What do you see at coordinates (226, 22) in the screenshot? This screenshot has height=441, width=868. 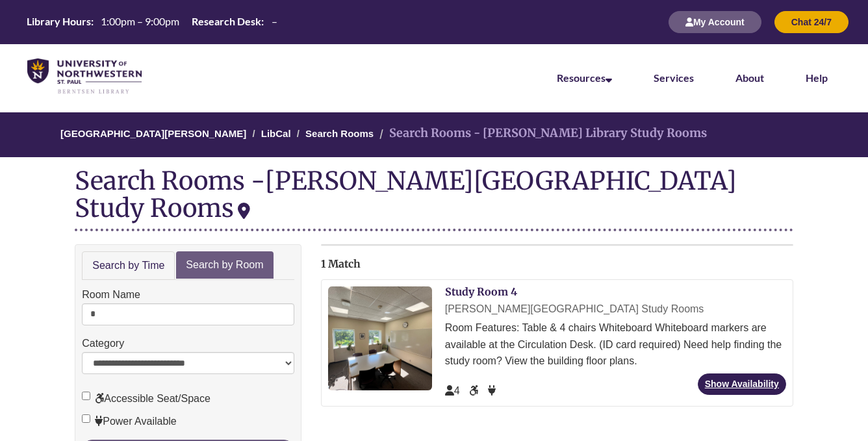 I see `th: Research Desk:` at bounding box center [226, 22].